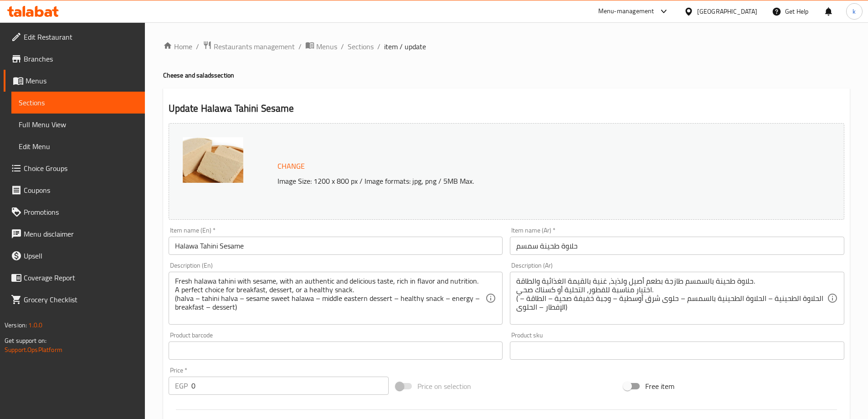 The height and width of the screenshot is (419, 868). What do you see at coordinates (405, 46) in the screenshot?
I see `span: item / update` at bounding box center [405, 46].